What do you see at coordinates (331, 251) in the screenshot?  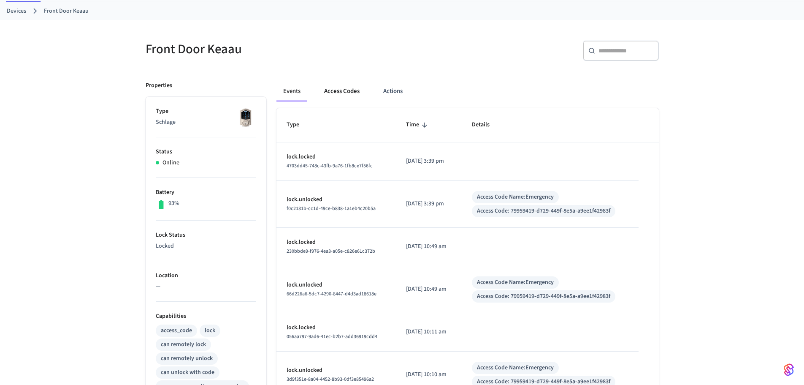 I see `span: 230bbde9-f976-4ea3-a05e-c826e61c372b` at bounding box center [331, 251].